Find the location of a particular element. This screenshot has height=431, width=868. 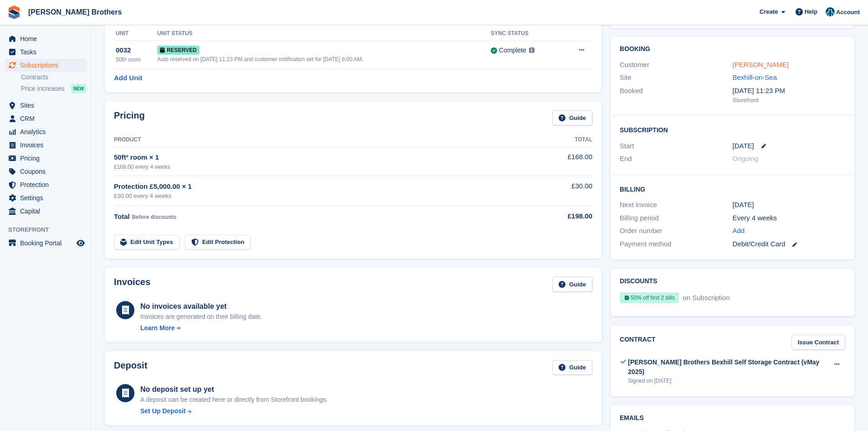

span: Protection is located at coordinates (48, 185).